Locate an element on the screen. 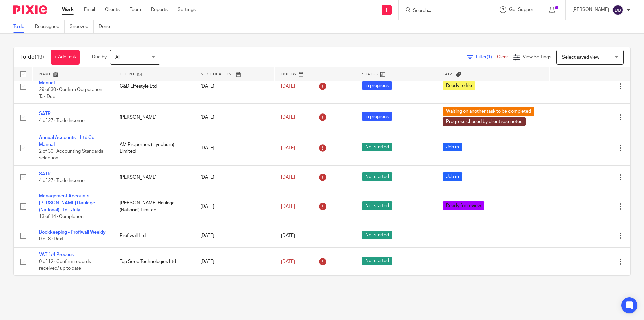 The width and height of the screenshot is (644, 320). a: Clients is located at coordinates (113, 10).